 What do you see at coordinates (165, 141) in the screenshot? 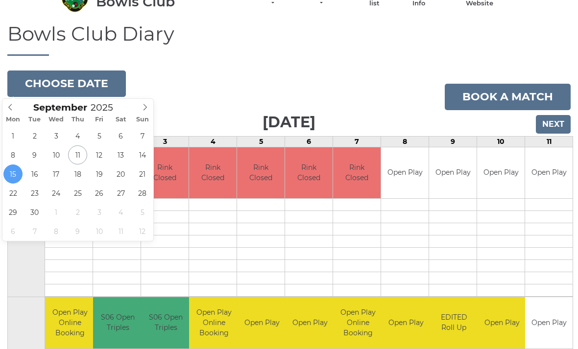
I see `td: 3` at bounding box center [165, 141].